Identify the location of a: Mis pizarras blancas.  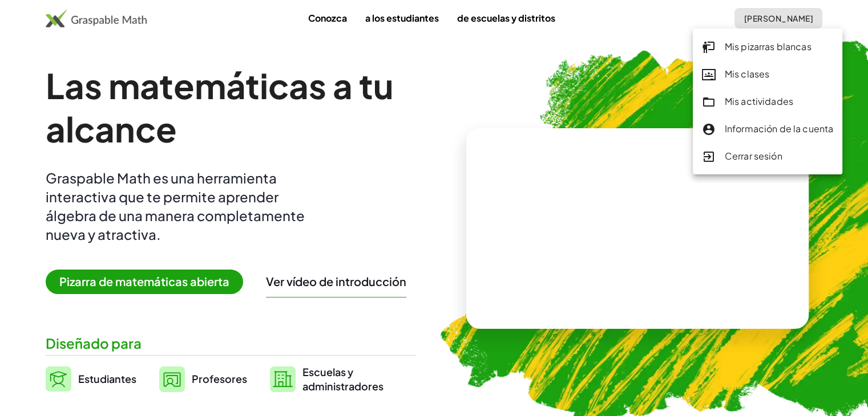
(768, 47).